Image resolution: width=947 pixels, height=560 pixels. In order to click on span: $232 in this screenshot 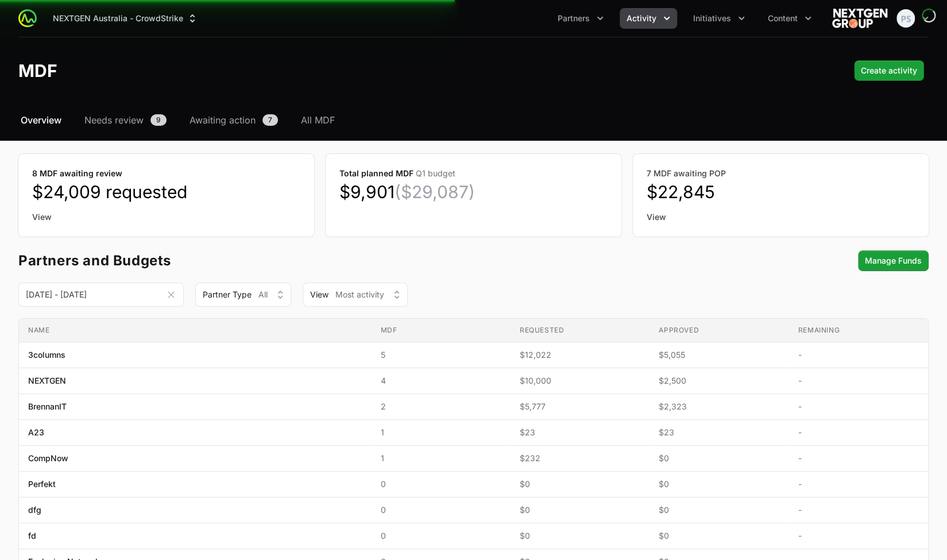, I will do `click(580, 458)`.